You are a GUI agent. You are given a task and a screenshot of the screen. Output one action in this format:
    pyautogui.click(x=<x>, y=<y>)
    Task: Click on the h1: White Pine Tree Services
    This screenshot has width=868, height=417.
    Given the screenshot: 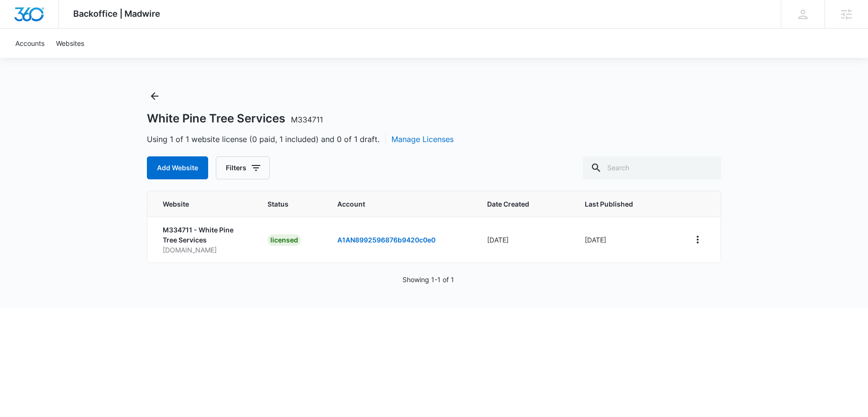 What is the action you would take?
    pyautogui.click(x=235, y=119)
    